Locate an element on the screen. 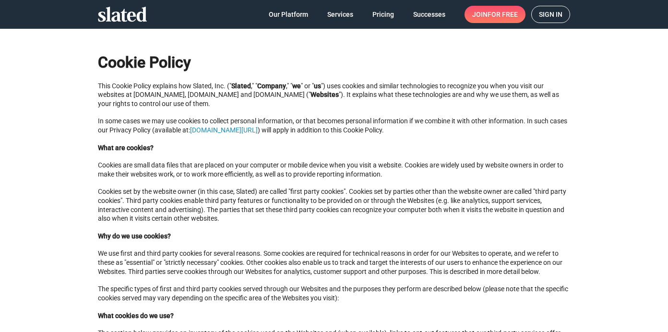 The height and width of the screenshot is (332, 668). strong: What cookies do we use? is located at coordinates (136, 316).